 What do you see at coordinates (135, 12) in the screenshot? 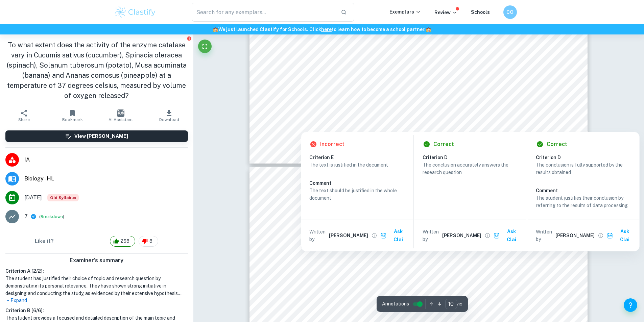
I see `a: Clastify logo` at bounding box center [135, 12].